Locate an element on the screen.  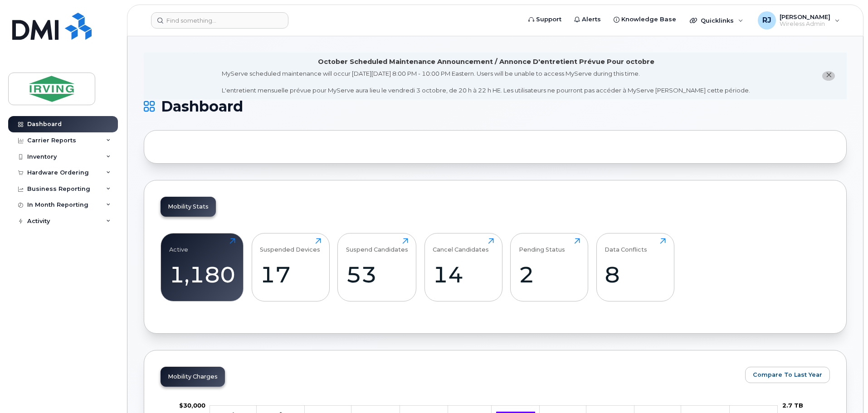
tspan: $30,000 is located at coordinates (192, 405).